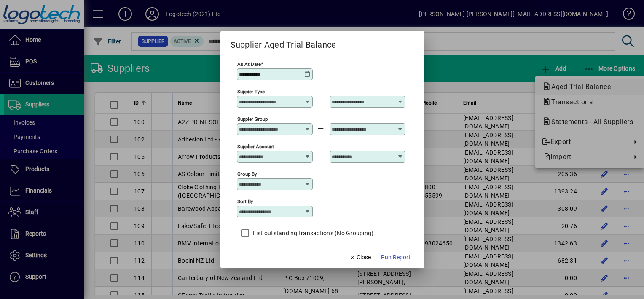  Describe the element at coordinates (396, 257) in the screenshot. I see `span: Run Report` at that location.